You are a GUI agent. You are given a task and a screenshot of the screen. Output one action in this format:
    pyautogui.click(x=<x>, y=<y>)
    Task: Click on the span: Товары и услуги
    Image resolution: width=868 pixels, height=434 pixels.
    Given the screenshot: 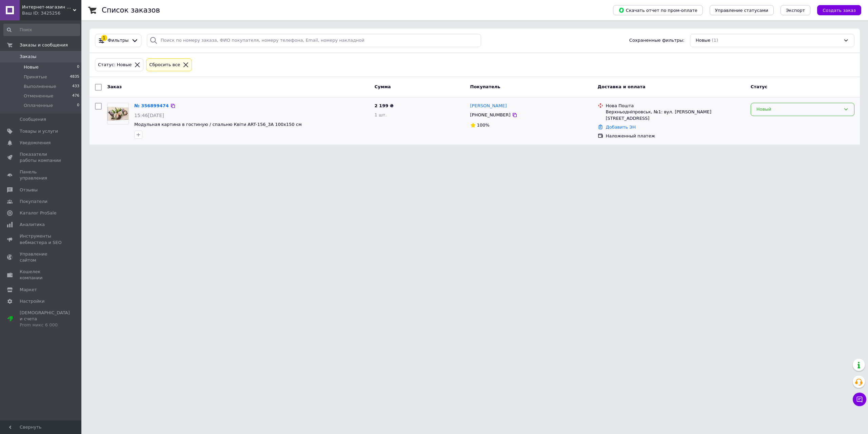 What is the action you would take?
    pyautogui.click(x=39, y=131)
    